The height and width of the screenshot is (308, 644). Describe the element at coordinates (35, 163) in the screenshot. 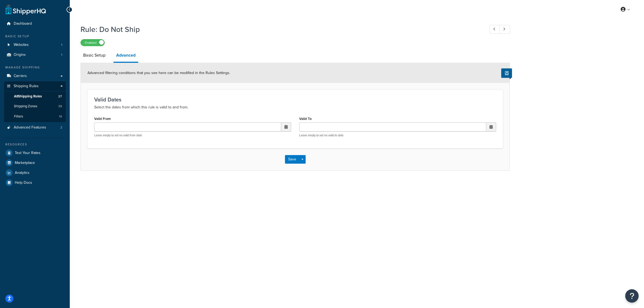

I see `li: Marketplace` at that location.